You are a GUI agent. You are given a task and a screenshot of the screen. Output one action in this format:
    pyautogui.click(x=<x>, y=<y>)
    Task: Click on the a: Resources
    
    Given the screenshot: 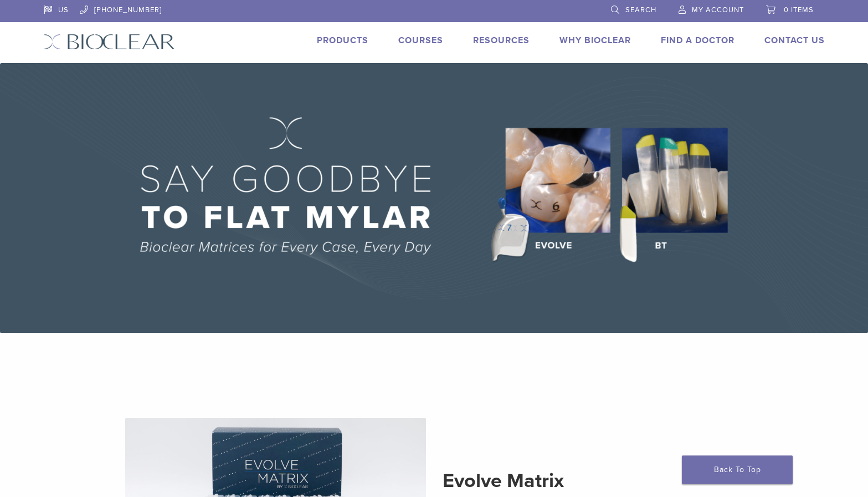 What is the action you would take?
    pyautogui.click(x=502, y=40)
    